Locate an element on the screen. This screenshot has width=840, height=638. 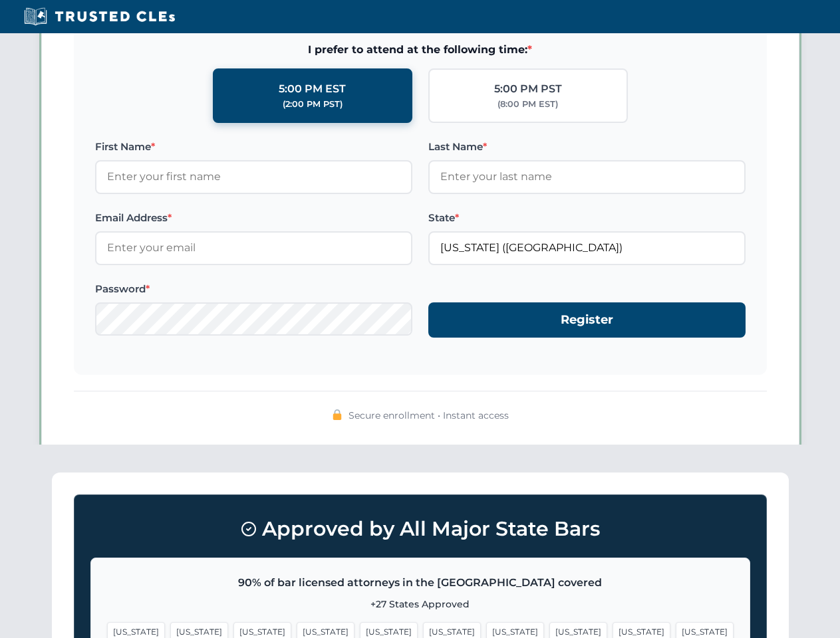
label: Last Name is located at coordinates (586, 147).